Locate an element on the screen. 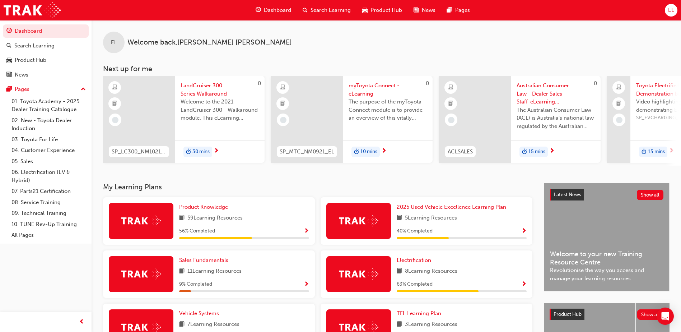 The width and height of the screenshot is (681, 332). span: Product Knowledge is located at coordinates (204, 207).